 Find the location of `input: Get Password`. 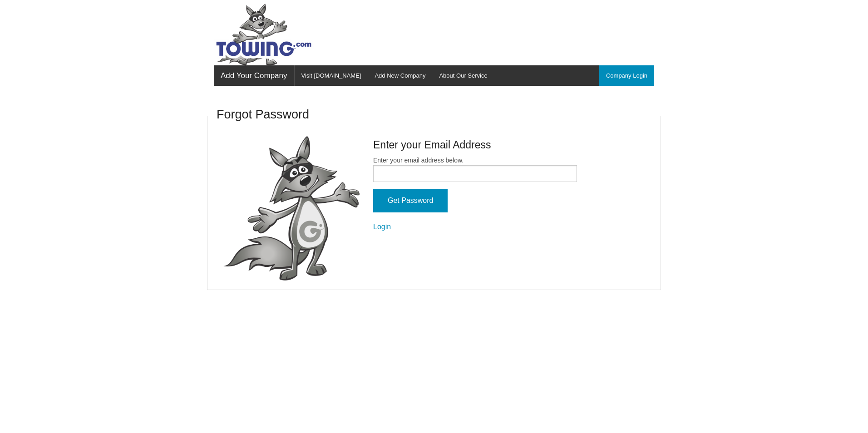

input: Get Password is located at coordinates (410, 201).